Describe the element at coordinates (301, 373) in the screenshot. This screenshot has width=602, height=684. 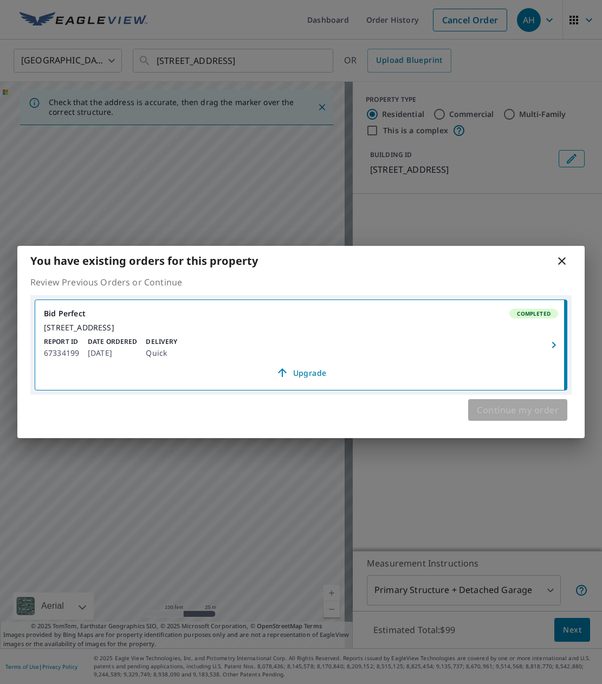
I see `a: Upgrade` at that location.